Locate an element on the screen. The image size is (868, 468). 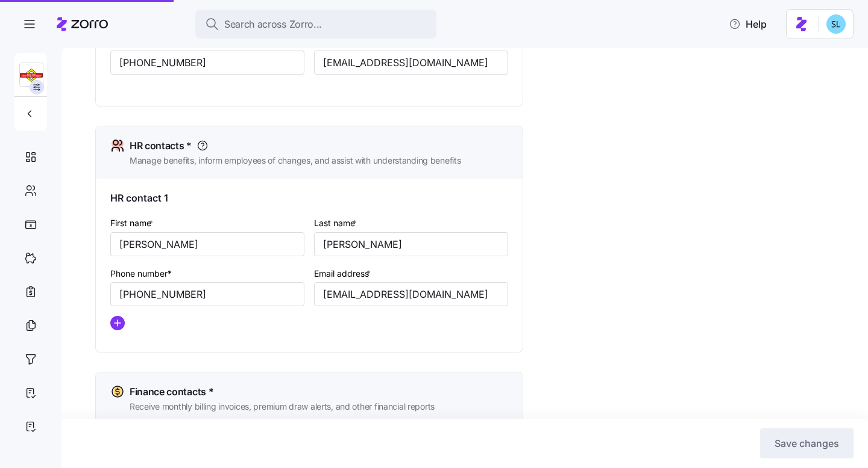
label: Email address is located at coordinates (343, 274).